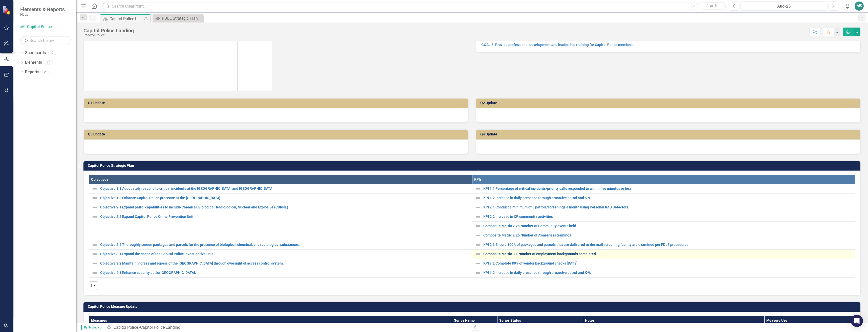 This screenshot has width=868, height=332. I want to click on a: Objective 2.1 Expand patrol capabilities to include Chemical, Biological, Radiological, Nuclear a..., so click(285, 207).